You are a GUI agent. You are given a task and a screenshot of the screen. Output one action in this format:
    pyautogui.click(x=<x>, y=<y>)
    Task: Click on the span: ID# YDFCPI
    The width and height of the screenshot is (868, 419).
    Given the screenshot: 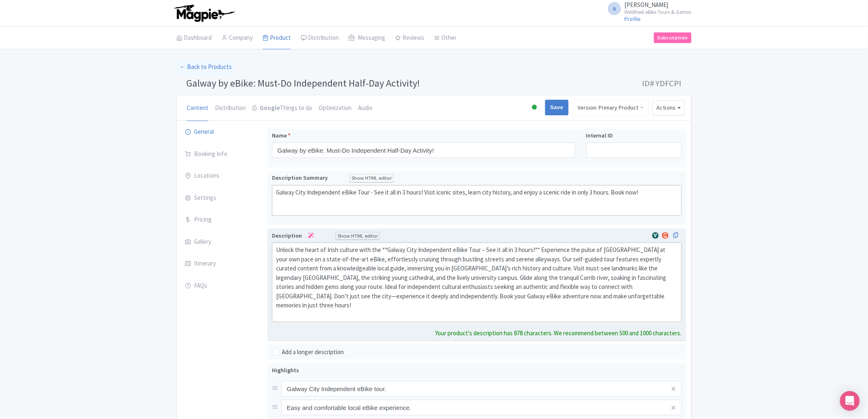 What is the action you would take?
    pyautogui.click(x=662, y=83)
    